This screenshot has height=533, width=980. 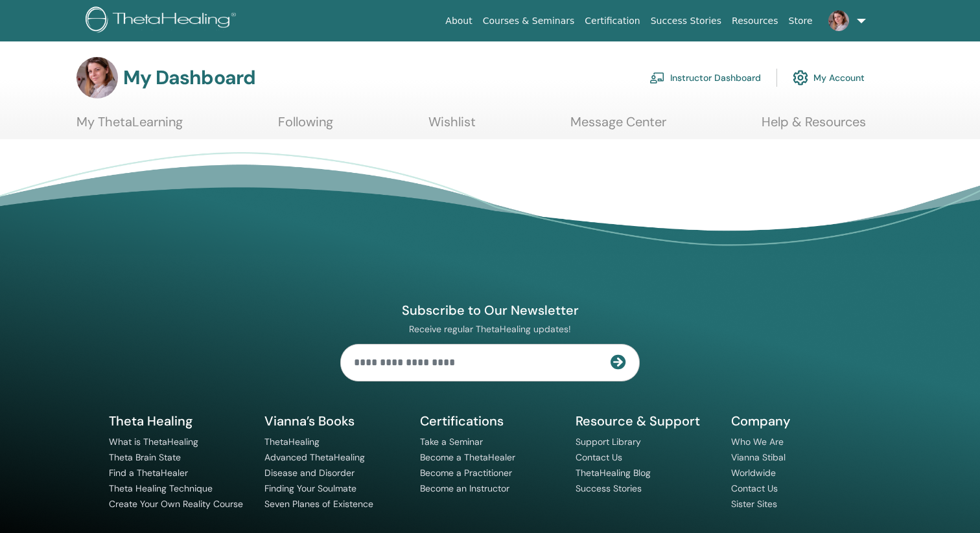 I want to click on h4: Subscribe to Our Newsletter, so click(x=490, y=311).